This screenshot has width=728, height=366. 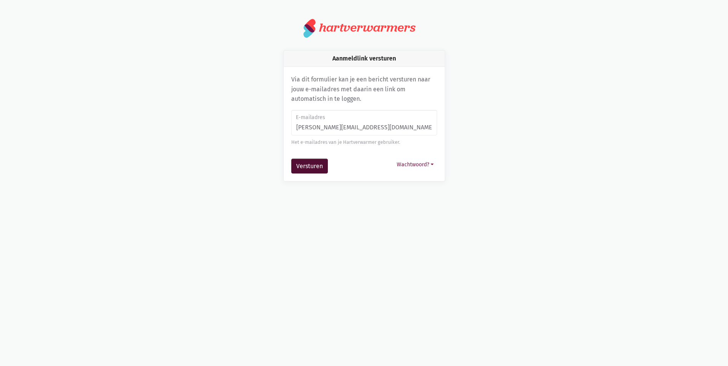 I want to click on button: Versturen, so click(x=309, y=166).